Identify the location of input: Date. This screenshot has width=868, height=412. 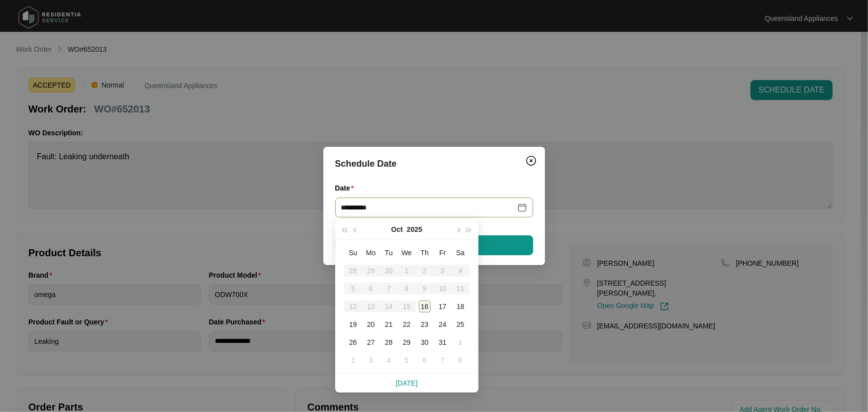
(428, 208).